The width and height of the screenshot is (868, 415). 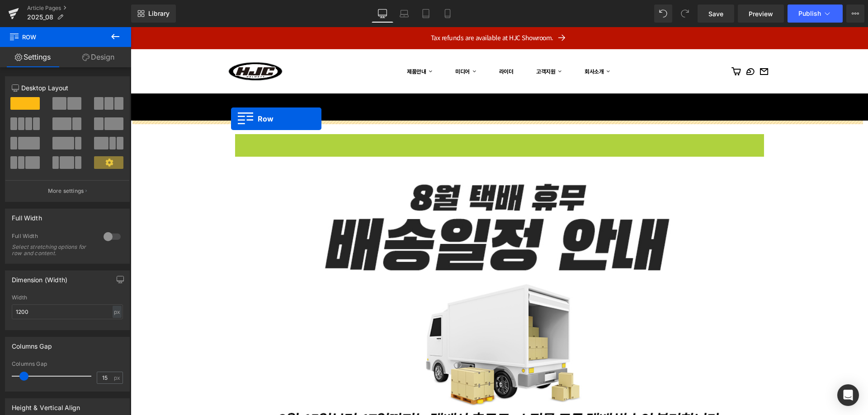 What do you see at coordinates (68, 190) in the screenshot?
I see `button: More settings` at bounding box center [68, 190].